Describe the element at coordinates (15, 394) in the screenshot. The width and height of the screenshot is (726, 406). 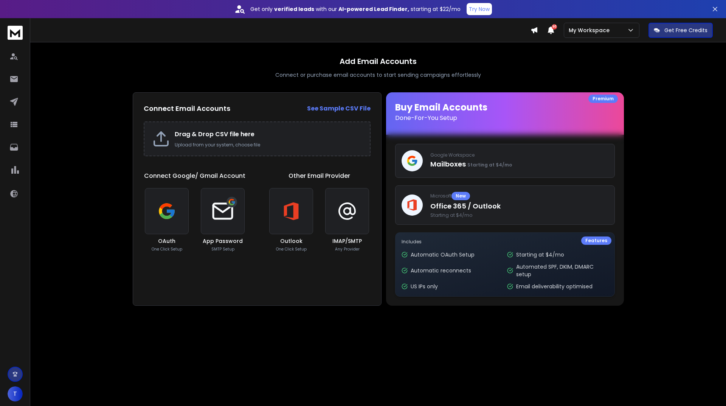
I see `button: T` at that location.